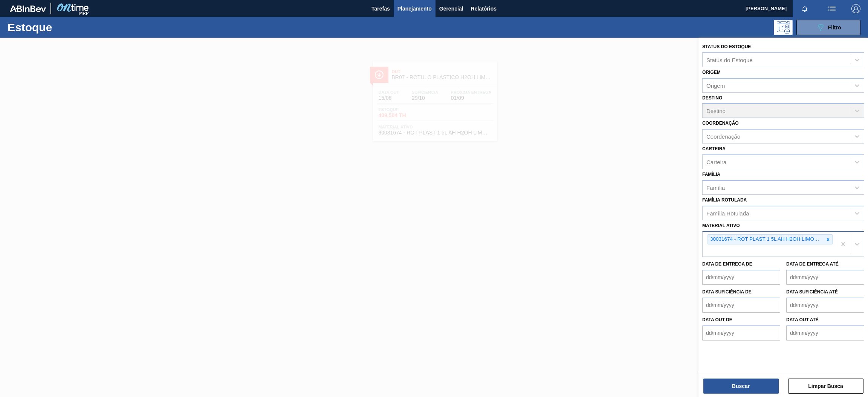 Image resolution: width=868 pixels, height=397 pixels. Describe the element at coordinates (712, 98) in the screenshot. I see `label: Destino` at that location.